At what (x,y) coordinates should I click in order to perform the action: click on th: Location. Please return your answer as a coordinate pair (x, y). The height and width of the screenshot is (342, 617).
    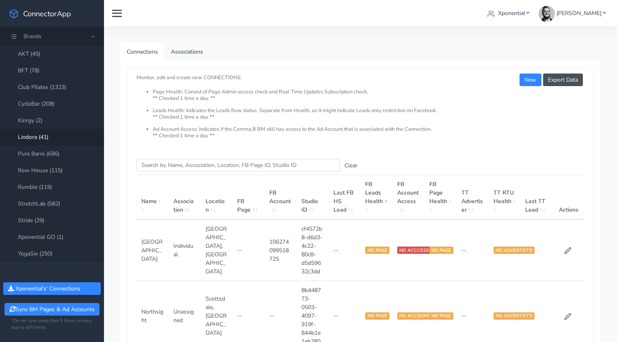
    Looking at the image, I should click on (216, 197).